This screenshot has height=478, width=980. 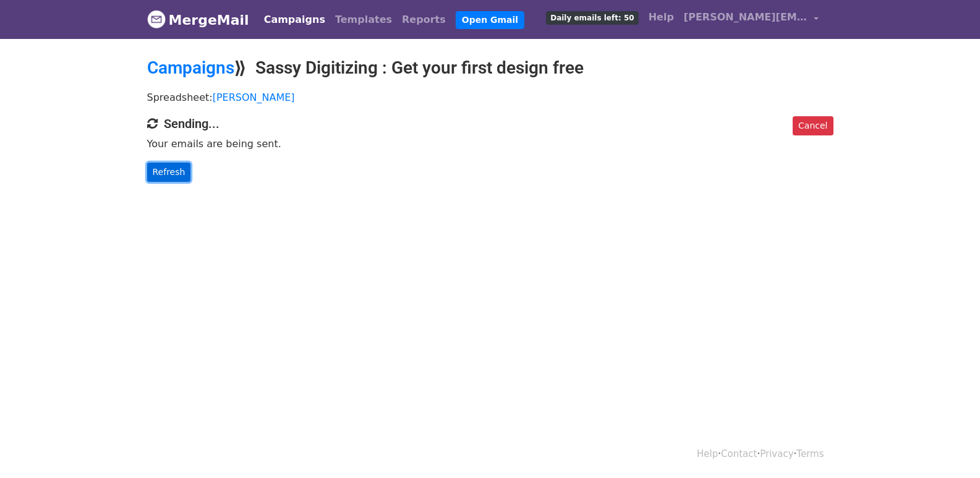 What do you see at coordinates (591, 18) in the screenshot?
I see `span: Daily emails left: 50` at bounding box center [591, 18].